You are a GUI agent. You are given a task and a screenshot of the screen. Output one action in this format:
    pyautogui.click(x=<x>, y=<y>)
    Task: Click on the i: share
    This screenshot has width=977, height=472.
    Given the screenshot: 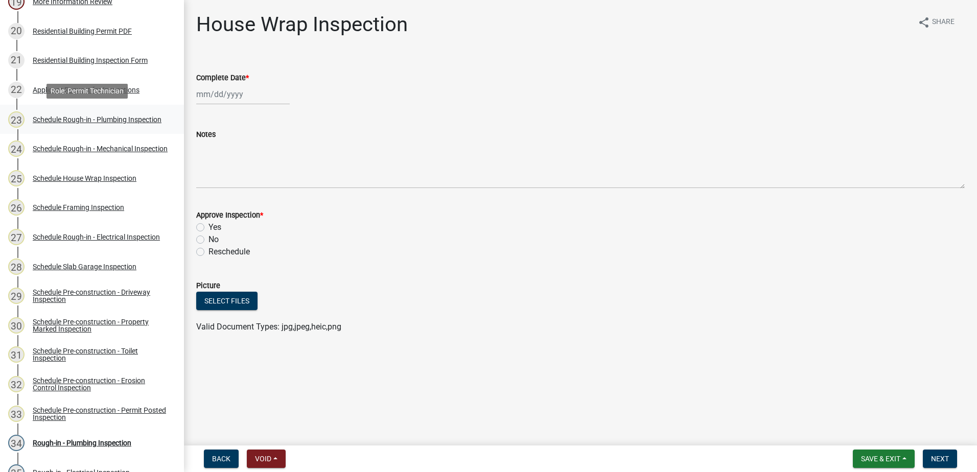 What is the action you would take?
    pyautogui.click(x=924, y=22)
    